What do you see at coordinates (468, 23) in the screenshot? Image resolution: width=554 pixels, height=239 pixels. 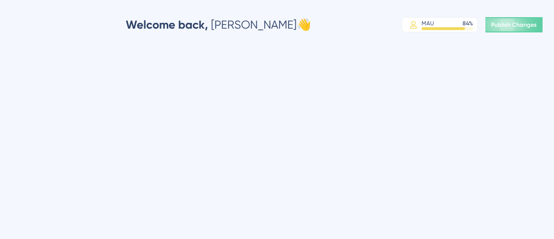 I see `div: 84 %` at bounding box center [468, 23].